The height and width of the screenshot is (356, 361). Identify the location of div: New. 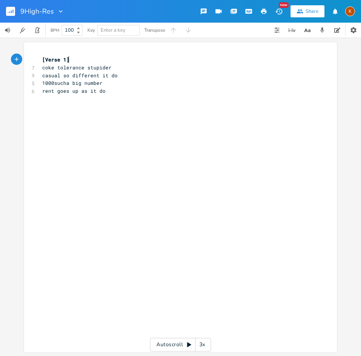
(284, 5).